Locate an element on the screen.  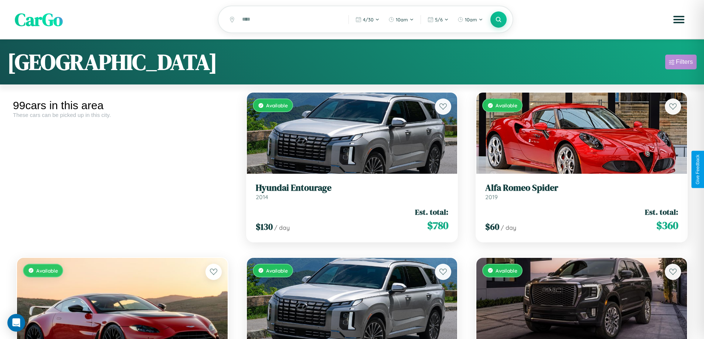
span: 5 / 6 is located at coordinates (438, 20).